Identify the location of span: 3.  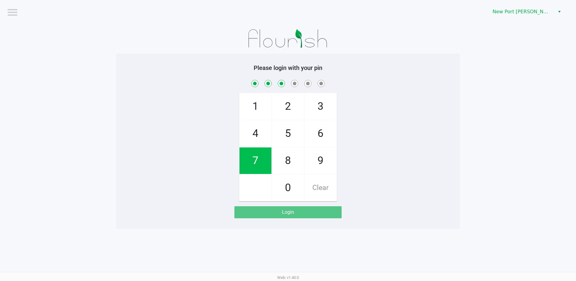
(321, 106).